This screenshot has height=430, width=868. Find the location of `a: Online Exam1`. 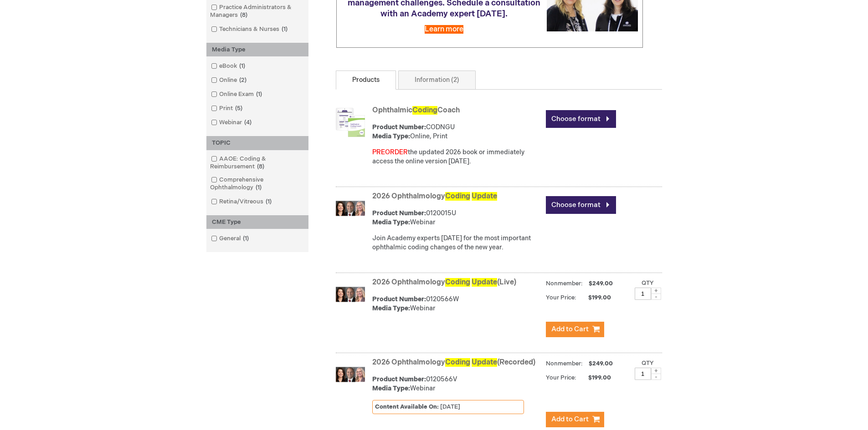

a: Online Exam1 is located at coordinates (237, 94).